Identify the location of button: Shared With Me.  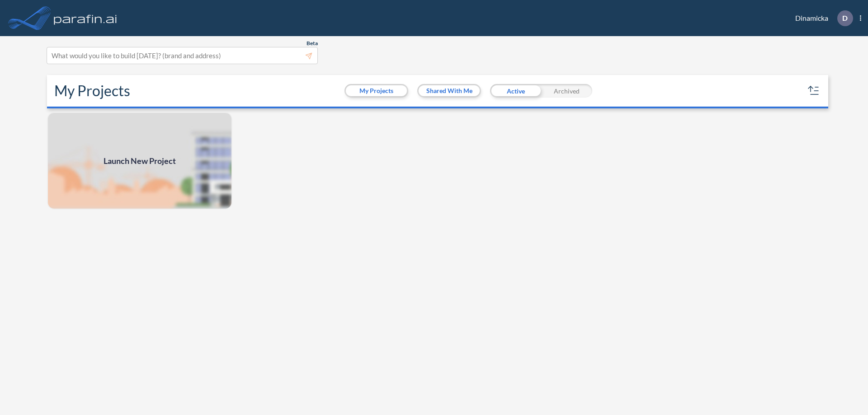
(449, 91).